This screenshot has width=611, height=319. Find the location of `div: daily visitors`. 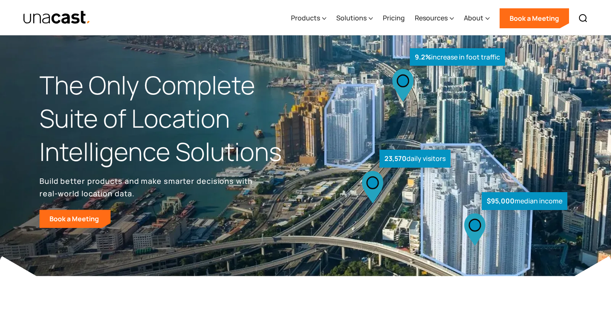

div: daily visitors is located at coordinates (415, 158).